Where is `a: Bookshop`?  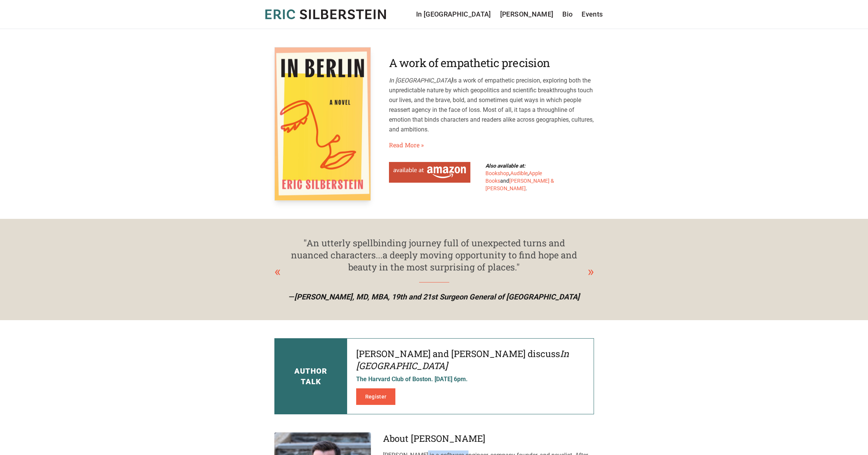 a: Bookshop is located at coordinates (497, 173).